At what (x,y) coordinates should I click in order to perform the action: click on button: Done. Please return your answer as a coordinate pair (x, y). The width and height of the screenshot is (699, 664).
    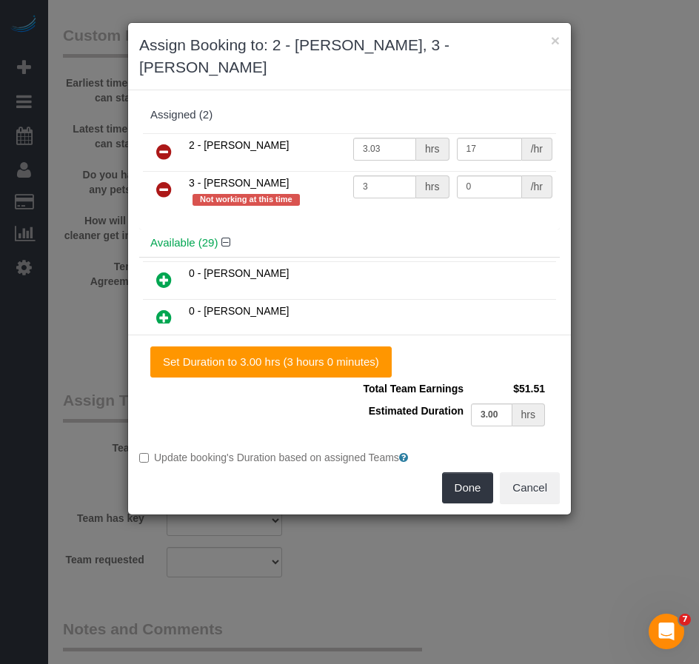
    Looking at the image, I should click on (468, 488).